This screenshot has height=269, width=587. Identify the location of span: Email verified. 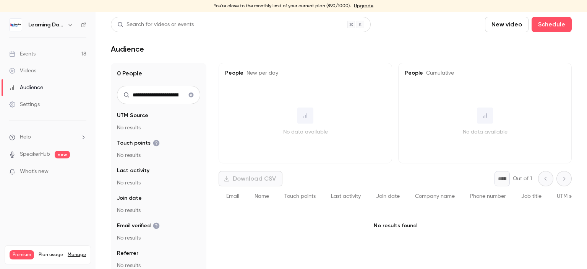
(138, 225).